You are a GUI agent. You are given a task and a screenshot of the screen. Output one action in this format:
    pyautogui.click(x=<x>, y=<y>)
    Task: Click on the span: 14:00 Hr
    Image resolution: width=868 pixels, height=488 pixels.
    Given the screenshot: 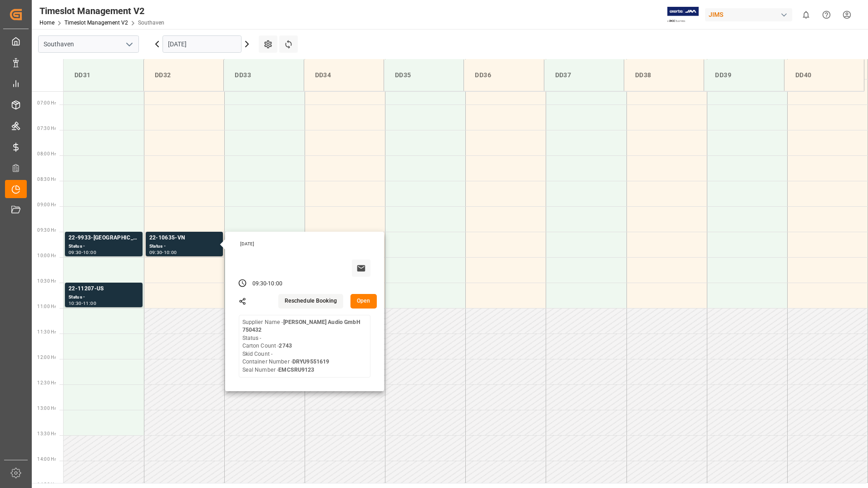 What is the action you would take?
    pyautogui.click(x=46, y=459)
    